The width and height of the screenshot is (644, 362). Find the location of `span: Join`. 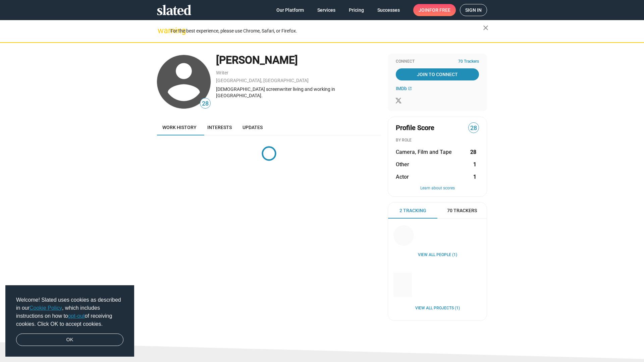

span: Join is located at coordinates (434, 10).